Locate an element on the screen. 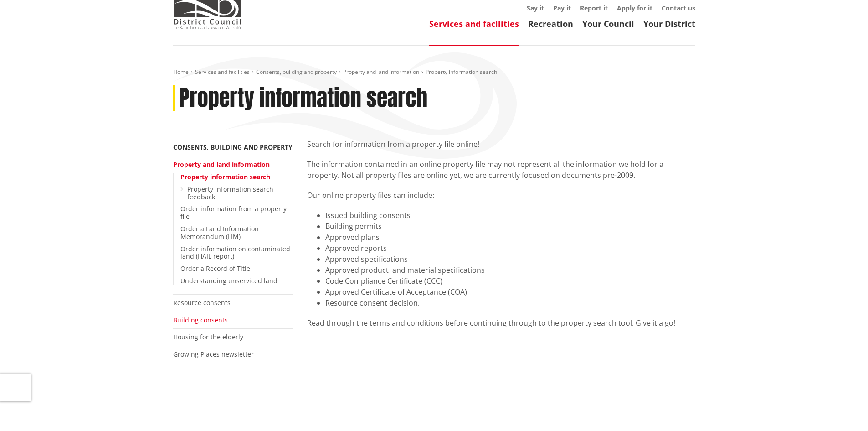 This screenshot has height=431, width=868. span: Property information search is located at coordinates (461, 72).